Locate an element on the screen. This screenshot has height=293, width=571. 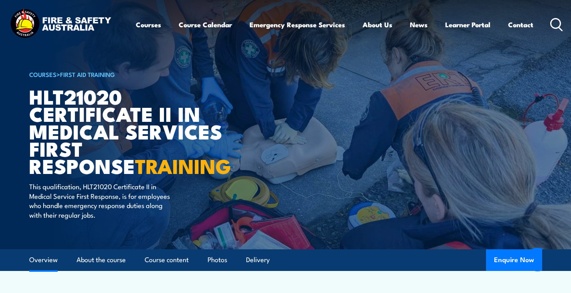
strong: TRAINING is located at coordinates (183, 165).